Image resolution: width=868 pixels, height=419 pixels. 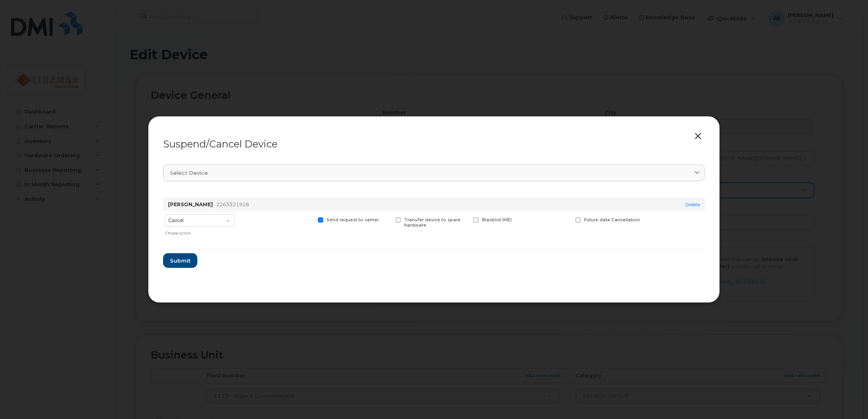 I want to click on a: Select device, so click(x=434, y=173).